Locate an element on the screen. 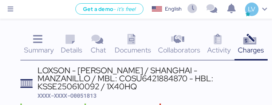  span: Details is located at coordinates (71, 50).